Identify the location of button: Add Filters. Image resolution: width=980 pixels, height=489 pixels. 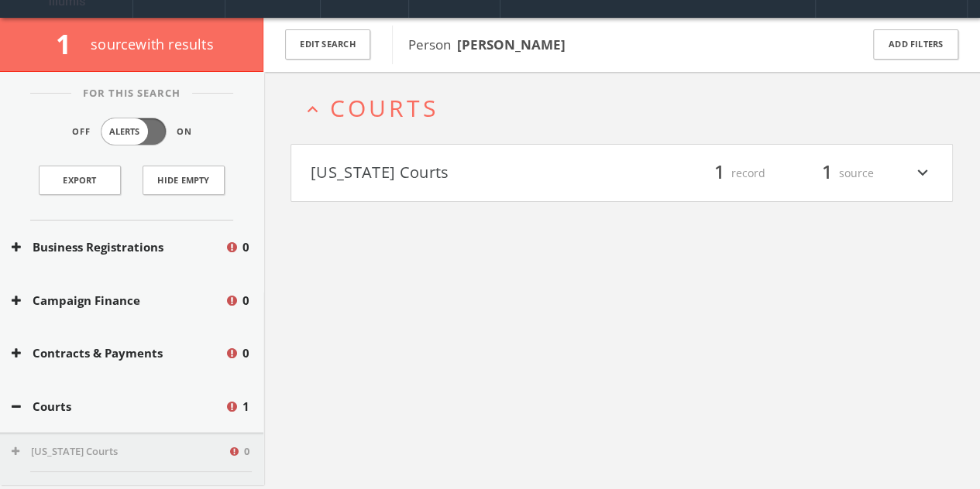
(916, 44).